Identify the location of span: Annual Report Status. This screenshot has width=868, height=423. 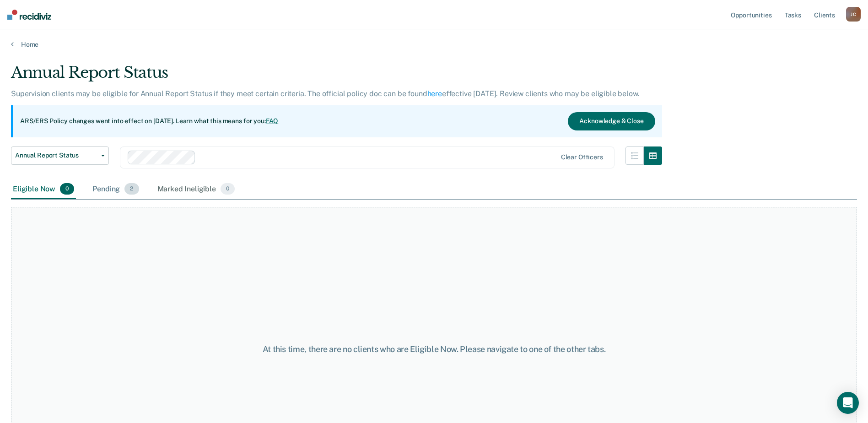
(57, 155).